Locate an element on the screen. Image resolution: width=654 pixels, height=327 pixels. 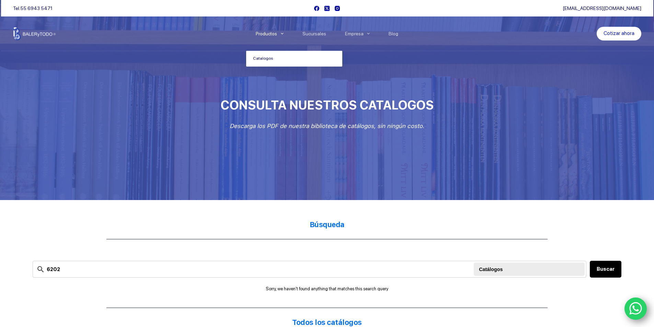
span: Tel. is located at coordinates (33, 8).